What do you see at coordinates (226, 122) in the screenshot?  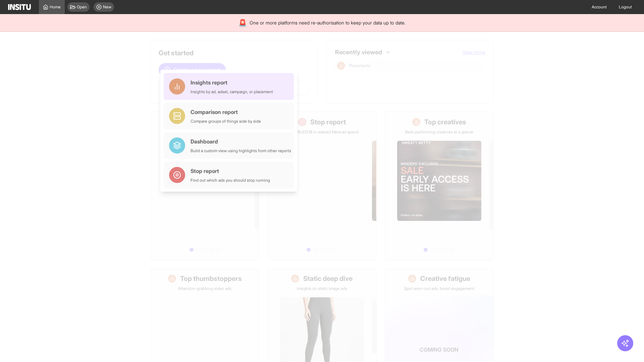 I see `div: Compare groups of things side by side` at bounding box center [226, 122].